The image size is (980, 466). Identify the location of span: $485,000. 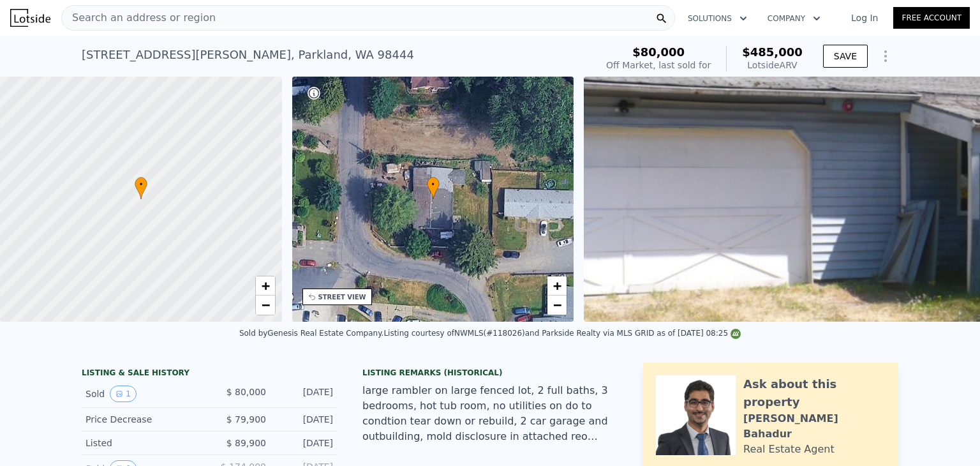
(772, 52).